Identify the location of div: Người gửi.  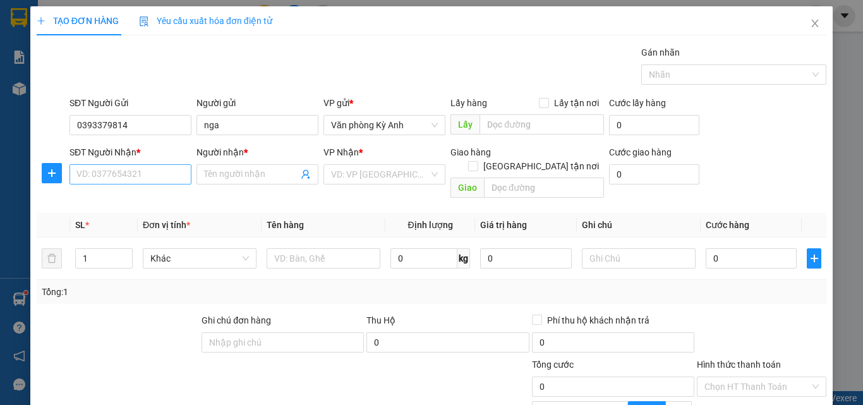
(257, 103).